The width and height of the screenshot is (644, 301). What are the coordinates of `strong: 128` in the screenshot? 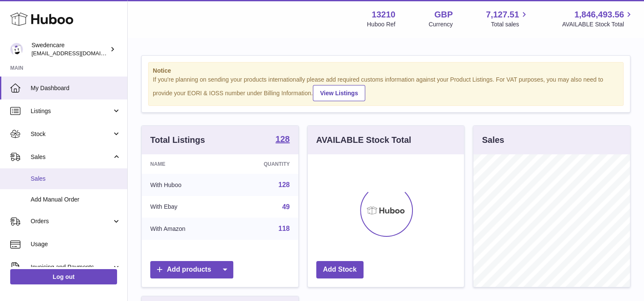 It's located at (282, 139).